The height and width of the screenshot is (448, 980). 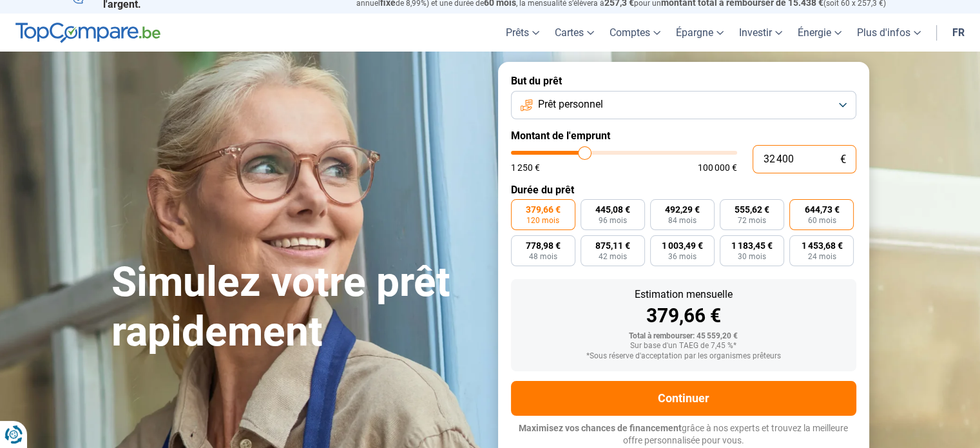 I want to click on h1: Simulez votre prêt rapidement, so click(x=297, y=308).